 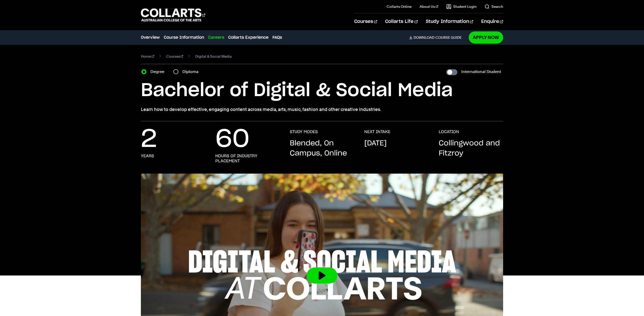 I want to click on h3: NEXT INTAKE, so click(x=377, y=132).